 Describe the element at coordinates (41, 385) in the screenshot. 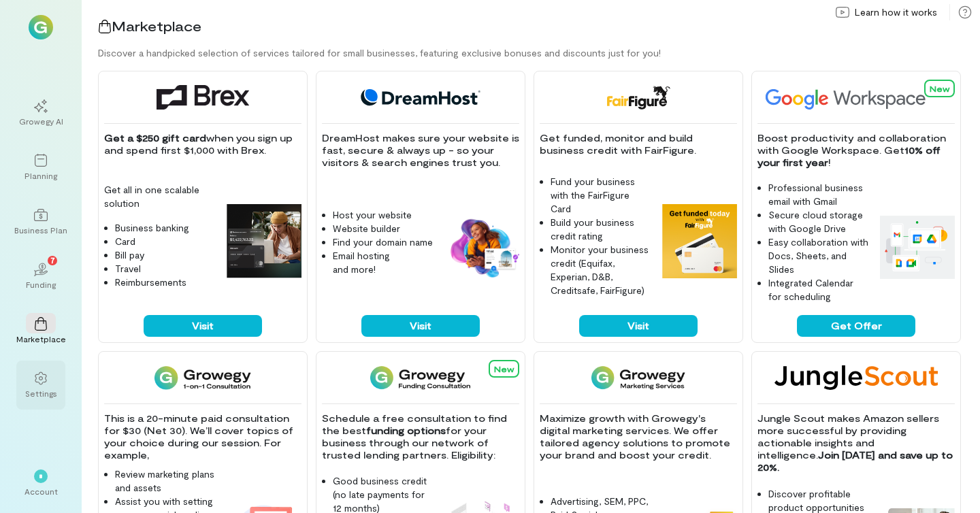

I see `a: Settings` at that location.